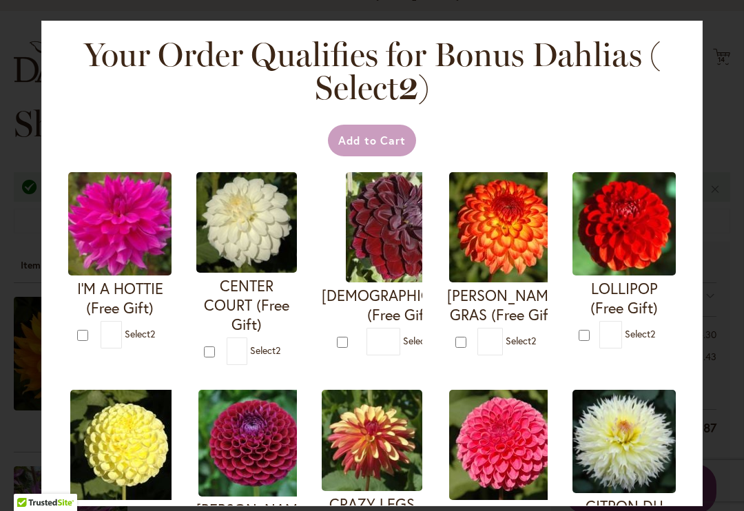  Describe the element at coordinates (624, 224) in the screenshot. I see `img: LOLLIPOP (Free Gift)` at that location.